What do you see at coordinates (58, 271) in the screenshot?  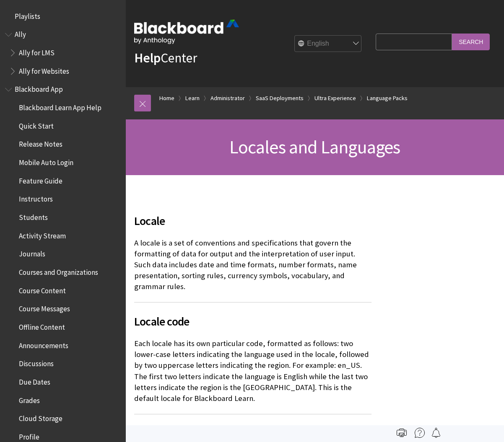 I see `span: Courses and Organizations` at bounding box center [58, 271].